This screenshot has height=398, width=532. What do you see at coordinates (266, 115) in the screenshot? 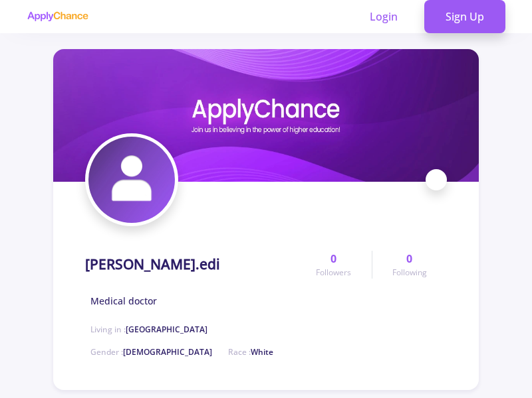
I see `img: Amin Mota.edicover image` at bounding box center [266, 115].